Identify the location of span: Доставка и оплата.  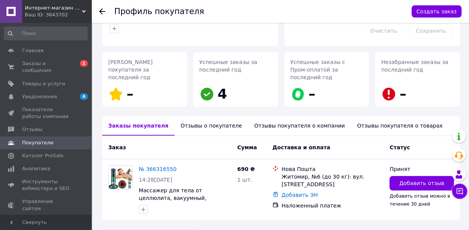
(301, 147).